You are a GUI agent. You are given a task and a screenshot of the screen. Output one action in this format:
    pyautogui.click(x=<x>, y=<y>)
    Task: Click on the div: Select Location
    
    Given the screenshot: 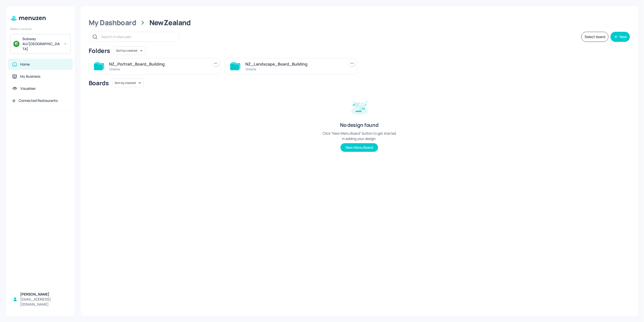 What is the action you would take?
    pyautogui.click(x=40, y=29)
    